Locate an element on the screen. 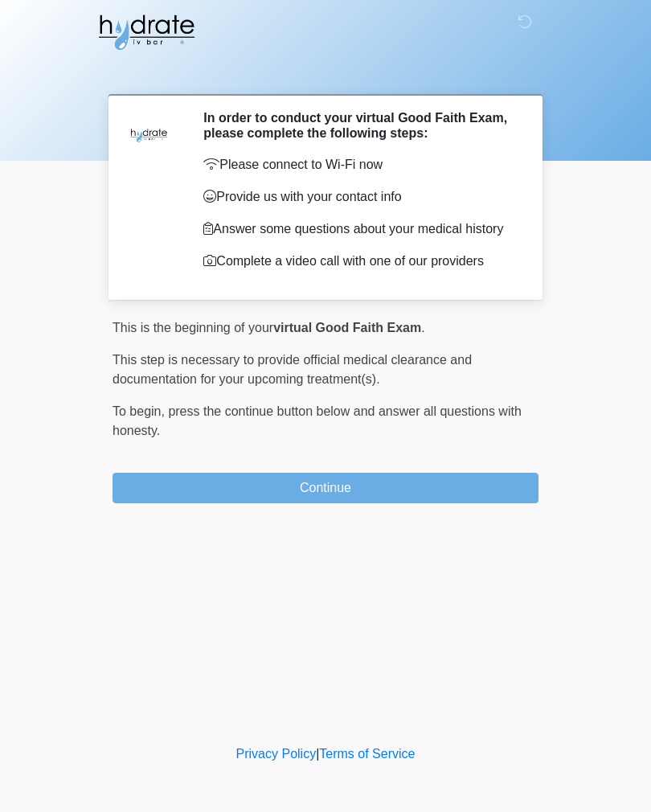  span: To begin, is located at coordinates (140, 411).